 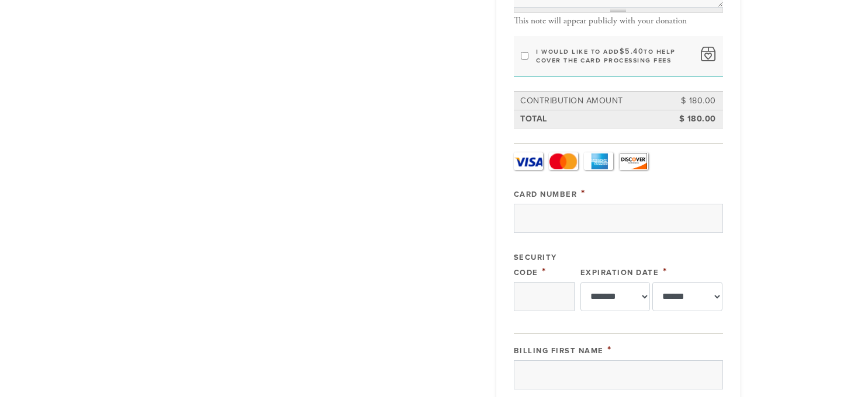 I want to click on label: Expiration Date, so click(x=619, y=272).